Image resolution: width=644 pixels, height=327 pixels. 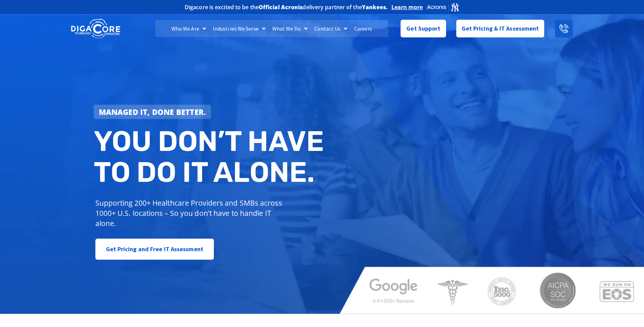 I want to click on p: Supporting 200+ Healthcare Providers and SMBs across 1000+ U.S. locations – So you don’t have to ..., so click(x=190, y=213).